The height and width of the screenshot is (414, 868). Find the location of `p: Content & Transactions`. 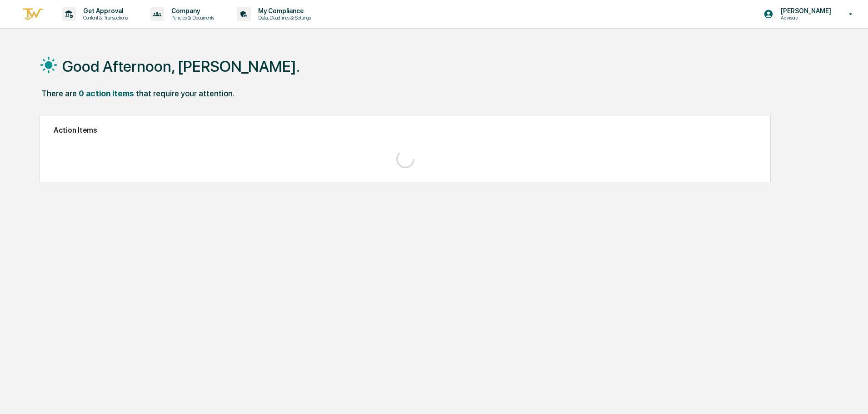

p: Content & Transactions is located at coordinates (104, 17).